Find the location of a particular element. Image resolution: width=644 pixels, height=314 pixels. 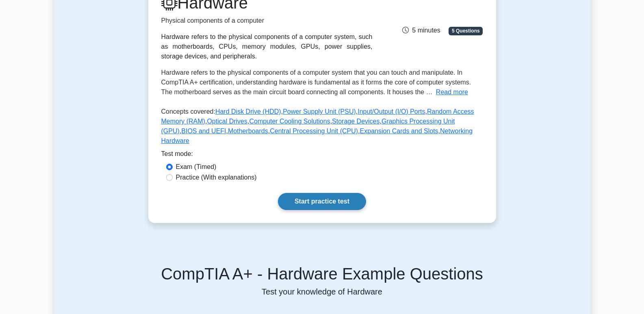

div: Hardware refers to the physical components of a computer system, such as motherboards, CPUs, memo... is located at coordinates (267, 47).